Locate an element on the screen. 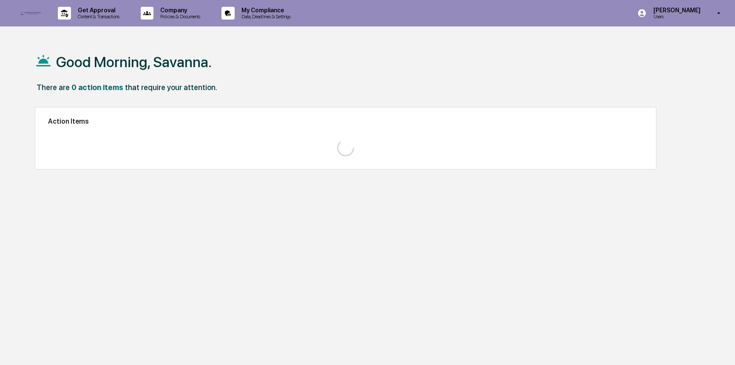  div: that require your attention. is located at coordinates (171, 87).